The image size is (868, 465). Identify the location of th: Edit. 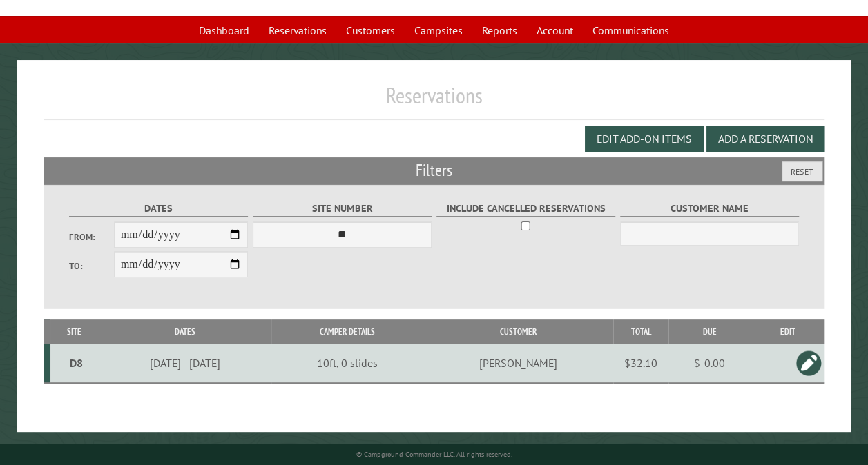
(787, 331).